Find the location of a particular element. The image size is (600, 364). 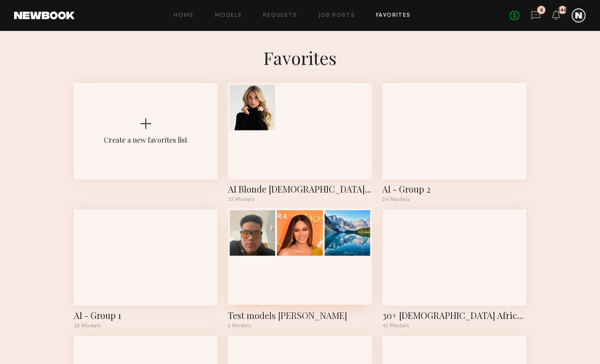

div: 3 Models is located at coordinates (299, 326).